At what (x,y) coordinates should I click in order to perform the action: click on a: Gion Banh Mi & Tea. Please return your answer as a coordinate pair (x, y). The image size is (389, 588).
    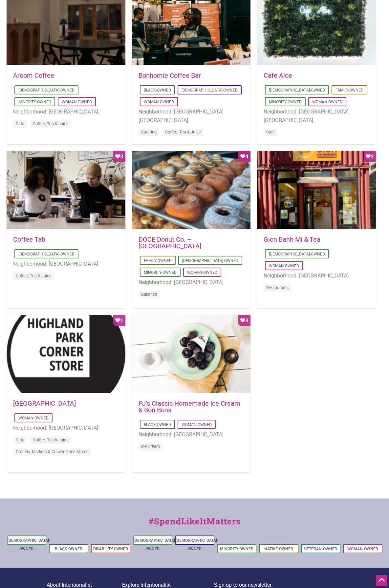
    Looking at the image, I should click on (291, 239).